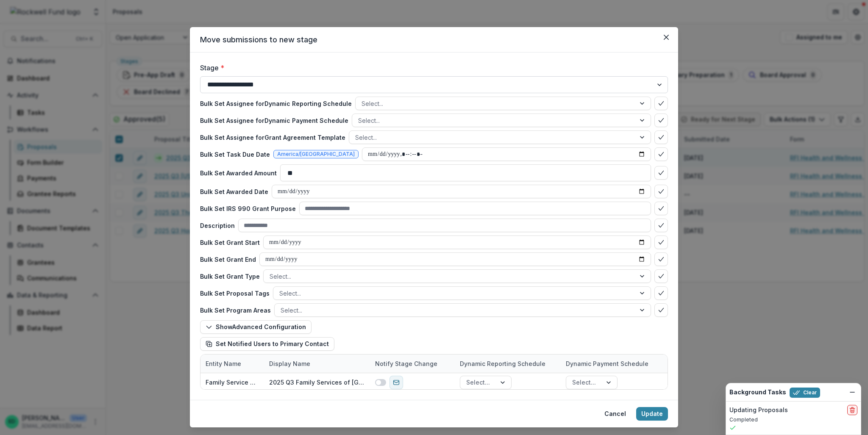  Describe the element at coordinates (218, 226) in the screenshot. I see `p: Description` at that location.